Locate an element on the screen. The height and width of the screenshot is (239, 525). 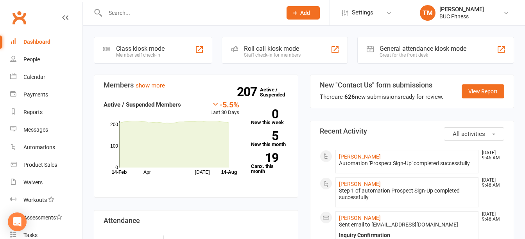
a: Clubworx is located at coordinates (19, 18).